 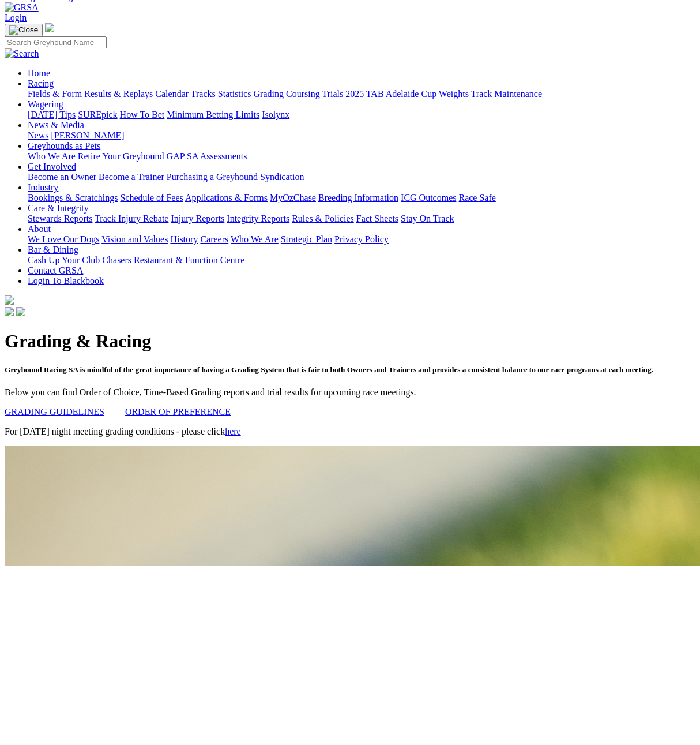 What do you see at coordinates (132, 177) in the screenshot?
I see `a: Become a Trainer` at bounding box center [132, 177].